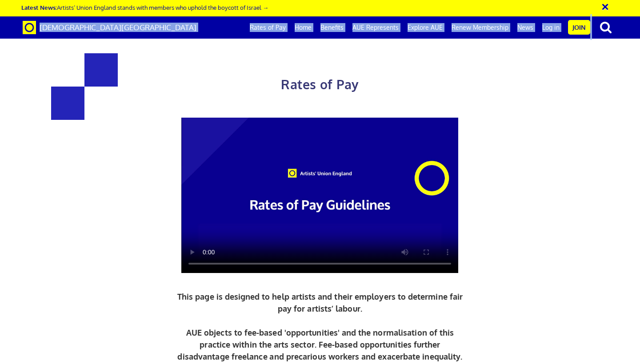 The width and height of the screenshot is (640, 364). What do you see at coordinates (320, 327) in the screenshot?
I see `p: This page is designed to help artists and their employers to determine fair pay for artists’ labo...` at bounding box center [320, 327].